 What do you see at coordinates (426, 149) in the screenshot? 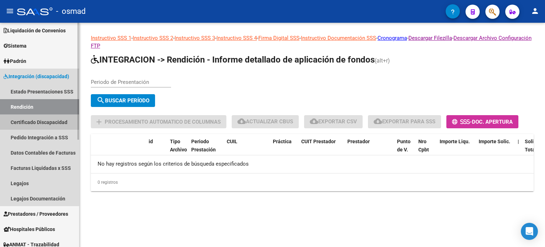
I see `datatable-header-cell: Nro Cpbt` at bounding box center [426, 149].